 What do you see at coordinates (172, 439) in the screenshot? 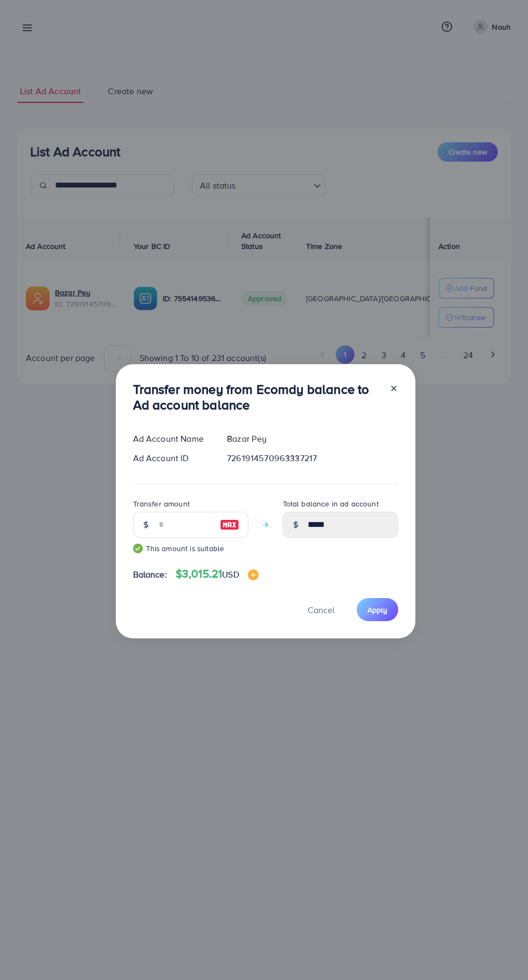
I see `div: Ad Account Name` at bounding box center [172, 439].